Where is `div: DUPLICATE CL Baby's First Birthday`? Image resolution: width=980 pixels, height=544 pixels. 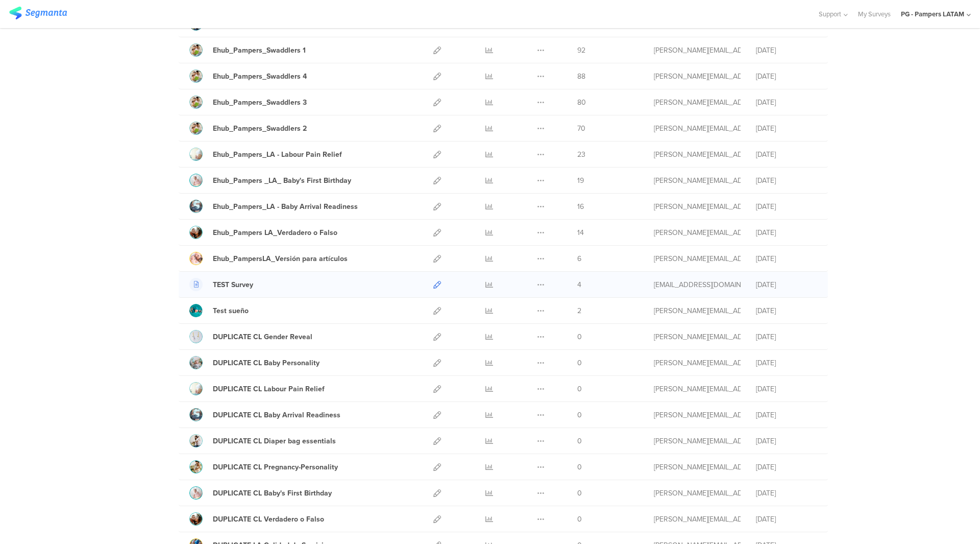
div: DUPLICATE CL Baby's First Birthday is located at coordinates (272, 493).